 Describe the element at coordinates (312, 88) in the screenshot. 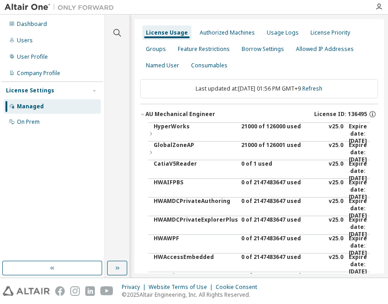

I see `a: Refresh` at that location.